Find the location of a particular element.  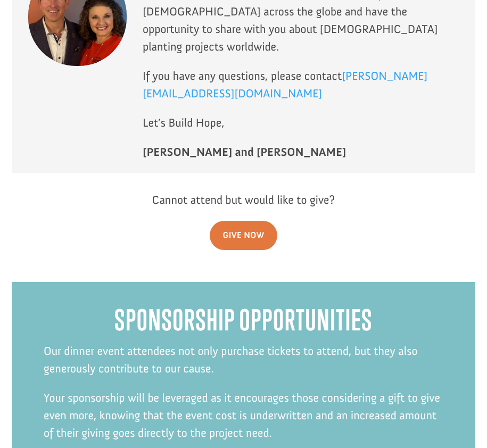

img: US.png is located at coordinates (23, 46).